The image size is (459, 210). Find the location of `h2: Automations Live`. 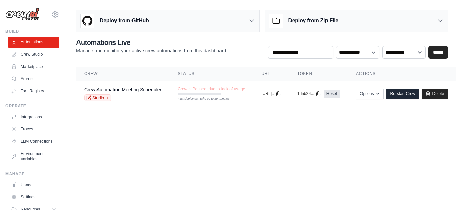

h2: Automations Live is located at coordinates (151, 42).